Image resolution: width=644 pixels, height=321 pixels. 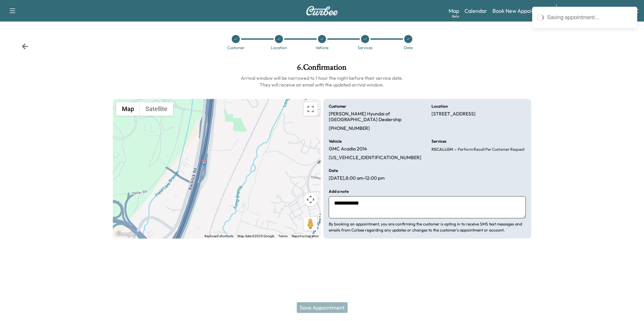 I want to click on span: Map data ©2025 Google, so click(x=256, y=236).